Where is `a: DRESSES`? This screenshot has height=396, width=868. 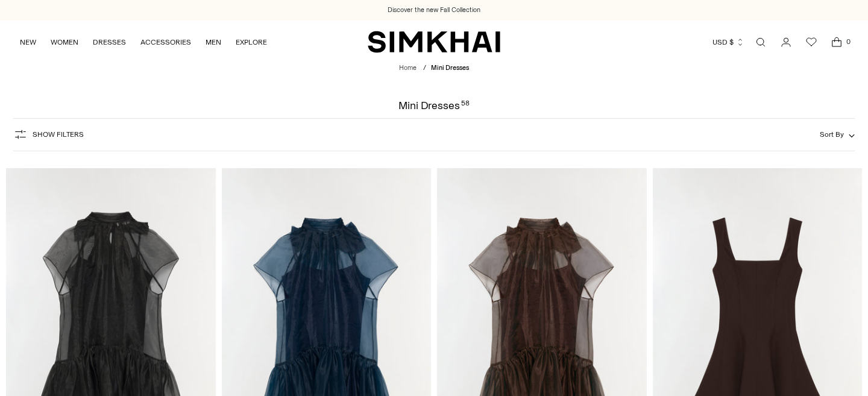
a: DRESSES is located at coordinates (109, 42).